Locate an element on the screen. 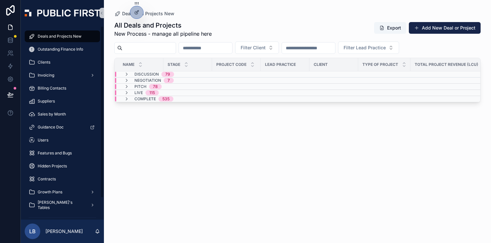 Image resolution: width=491 pixels, height=243 pixels. span: Invoicing is located at coordinates (46, 75).